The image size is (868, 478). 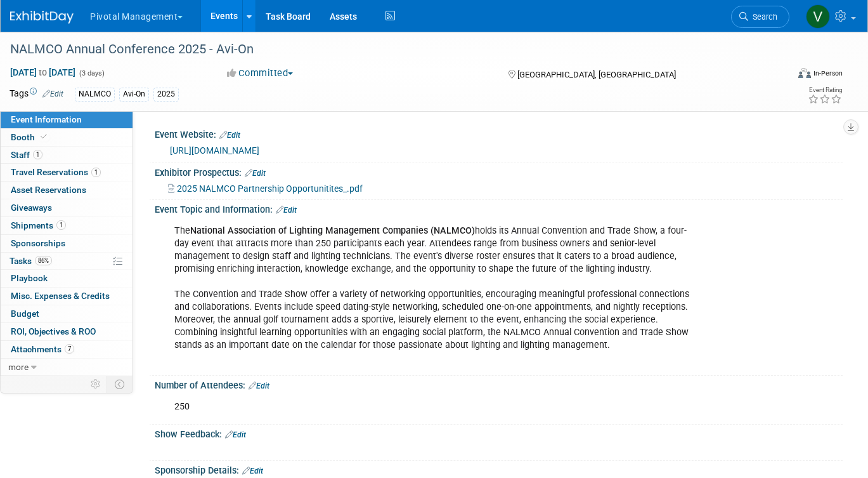 What do you see at coordinates (67, 190) in the screenshot?
I see `a: Asset Reservations` at bounding box center [67, 190].